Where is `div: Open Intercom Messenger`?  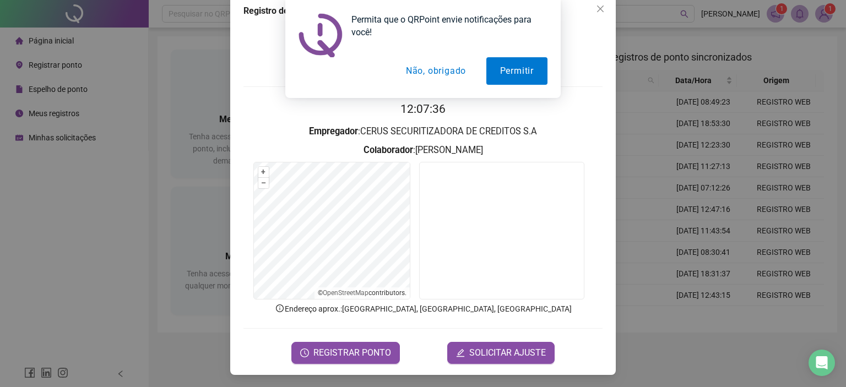
div: Open Intercom Messenger is located at coordinates (822, 363).